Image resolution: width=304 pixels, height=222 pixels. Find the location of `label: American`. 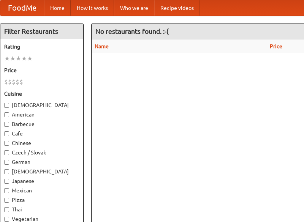

label: American is located at coordinates (42, 115).